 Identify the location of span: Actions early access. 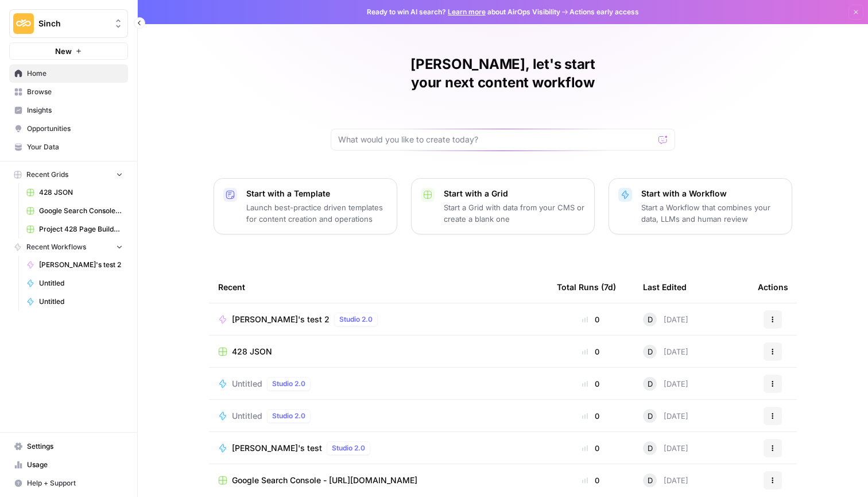
(604, 12).